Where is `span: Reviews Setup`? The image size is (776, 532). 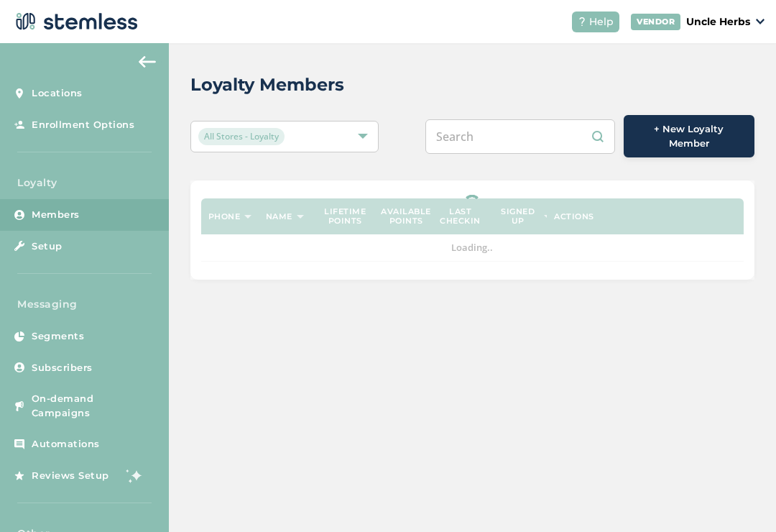
span: Reviews Setup is located at coordinates (70, 476).